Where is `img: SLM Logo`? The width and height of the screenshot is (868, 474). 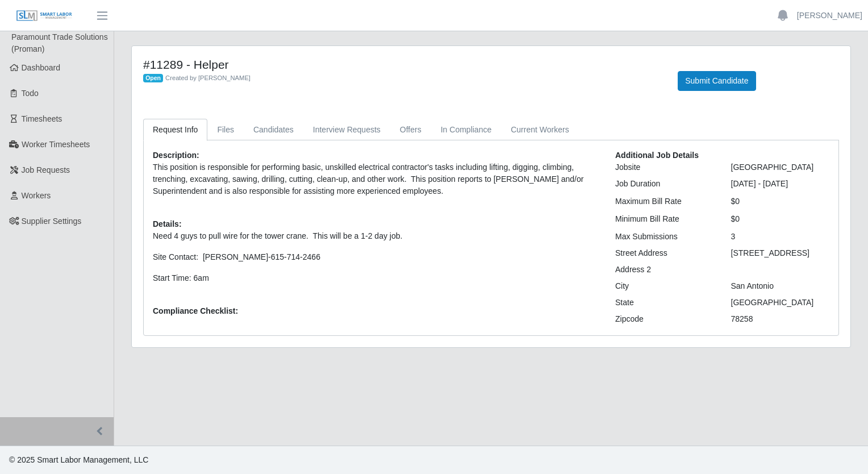 img: SLM Logo is located at coordinates (45, 16).